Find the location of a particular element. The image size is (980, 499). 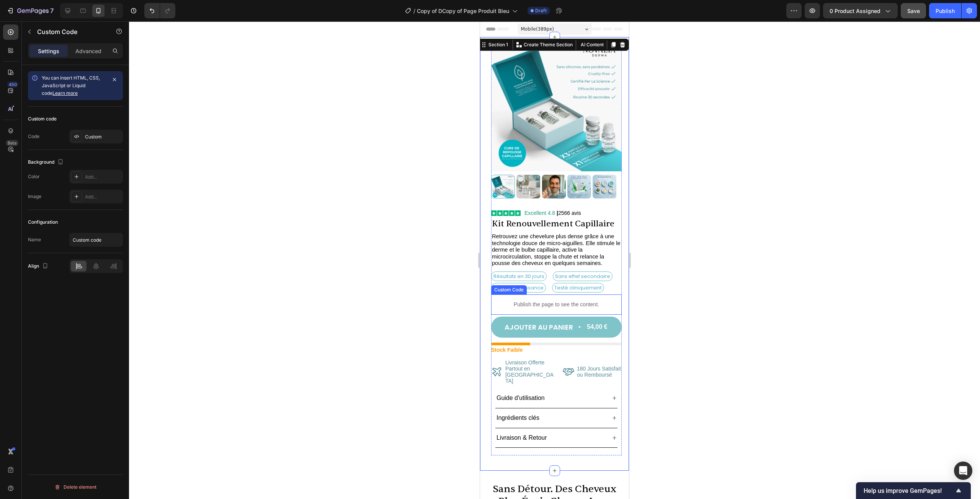

p: Settings is located at coordinates (48, 51).